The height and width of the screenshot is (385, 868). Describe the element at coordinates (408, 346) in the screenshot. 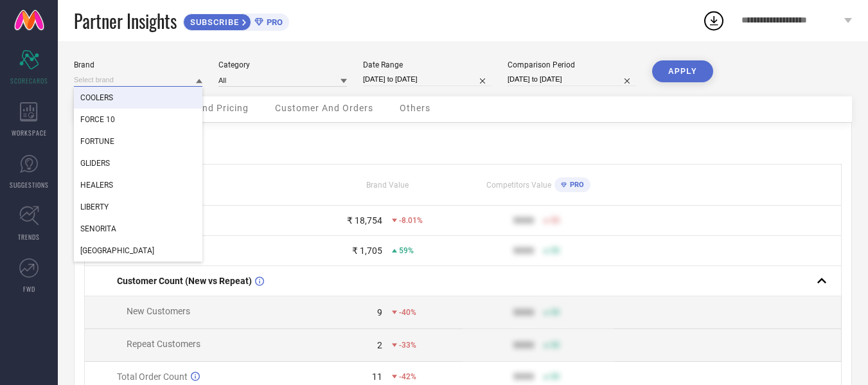

I see `span: -33%` at that location.